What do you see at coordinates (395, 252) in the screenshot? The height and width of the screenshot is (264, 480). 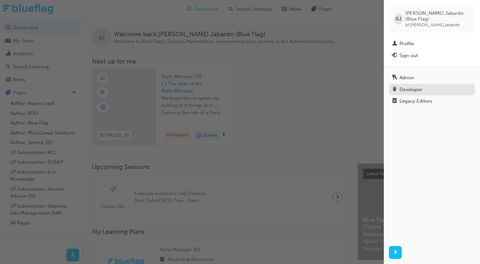 I see `span: next-icon` at bounding box center [395, 252].